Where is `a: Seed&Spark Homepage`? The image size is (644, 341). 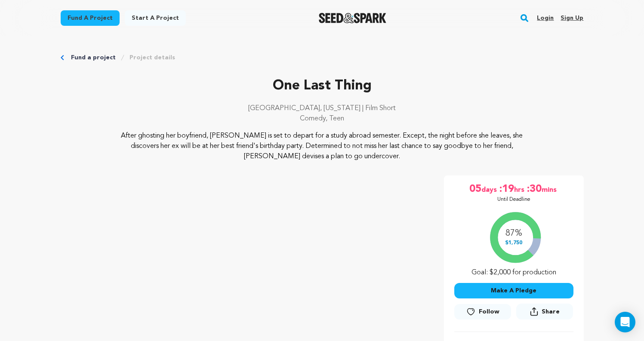
a: Seed&Spark Homepage is located at coordinates (352, 18).